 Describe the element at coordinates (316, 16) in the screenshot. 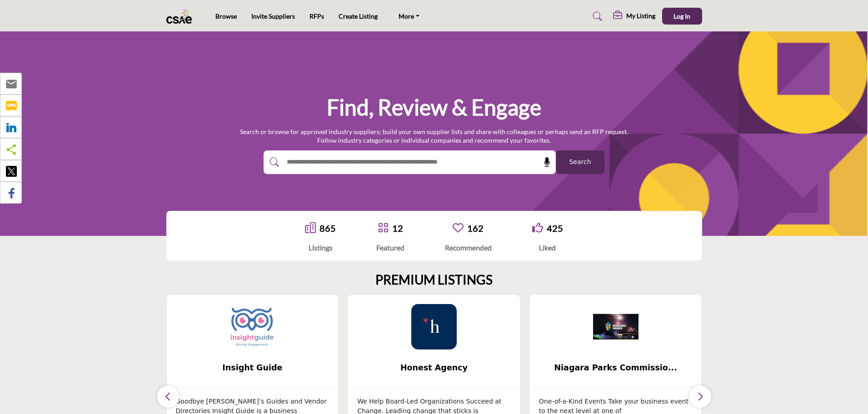

I see `a: RFPs` at that location.